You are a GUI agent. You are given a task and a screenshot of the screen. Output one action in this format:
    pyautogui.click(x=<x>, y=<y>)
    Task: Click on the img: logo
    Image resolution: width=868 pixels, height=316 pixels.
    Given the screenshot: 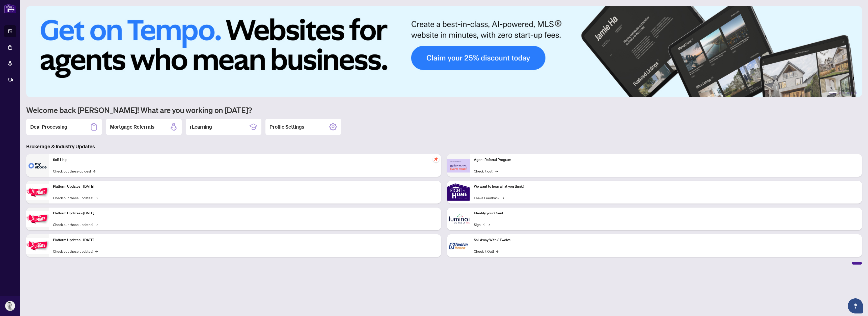 What is the action you would take?
    pyautogui.click(x=10, y=8)
    